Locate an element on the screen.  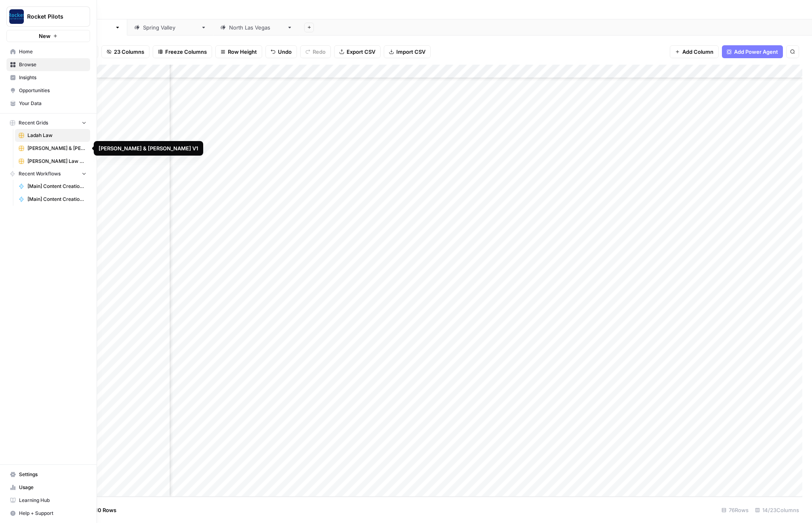
span: [Main] Content Creation Article is located at coordinates (57, 199).